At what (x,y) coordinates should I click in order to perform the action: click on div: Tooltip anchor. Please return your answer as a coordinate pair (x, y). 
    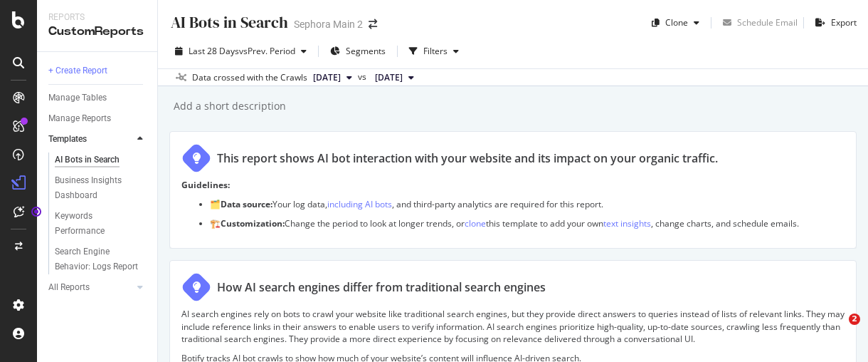
    Looking at the image, I should click on (36, 212).